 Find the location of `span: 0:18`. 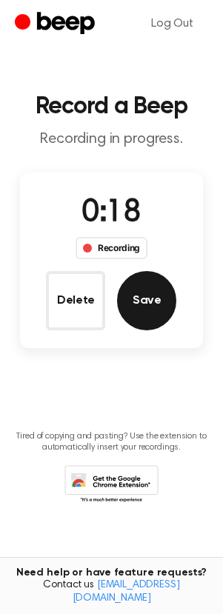

span: 0:18 is located at coordinates (111, 213).